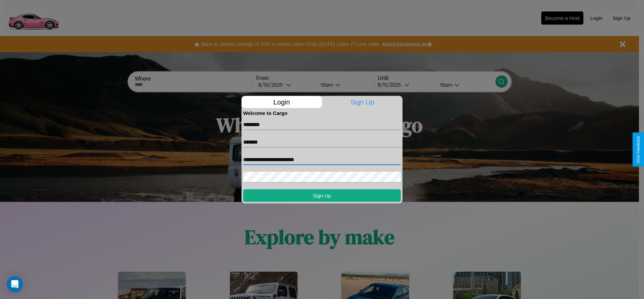 The height and width of the screenshot is (299, 644). I want to click on p: Login, so click(281, 101).